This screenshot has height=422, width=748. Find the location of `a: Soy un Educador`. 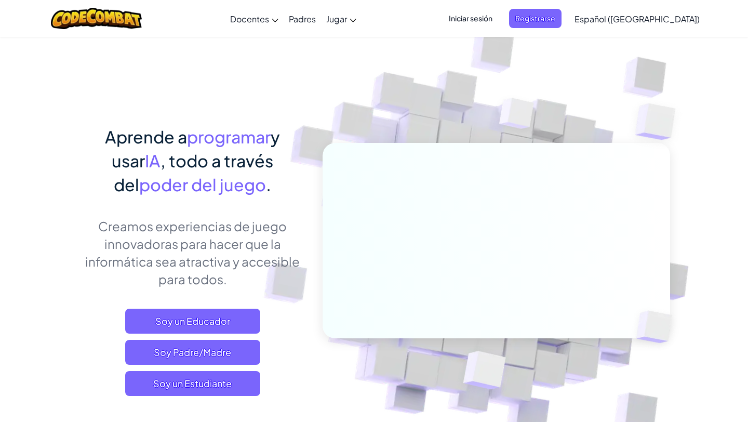

a: Soy un Educador is located at coordinates (193, 321).